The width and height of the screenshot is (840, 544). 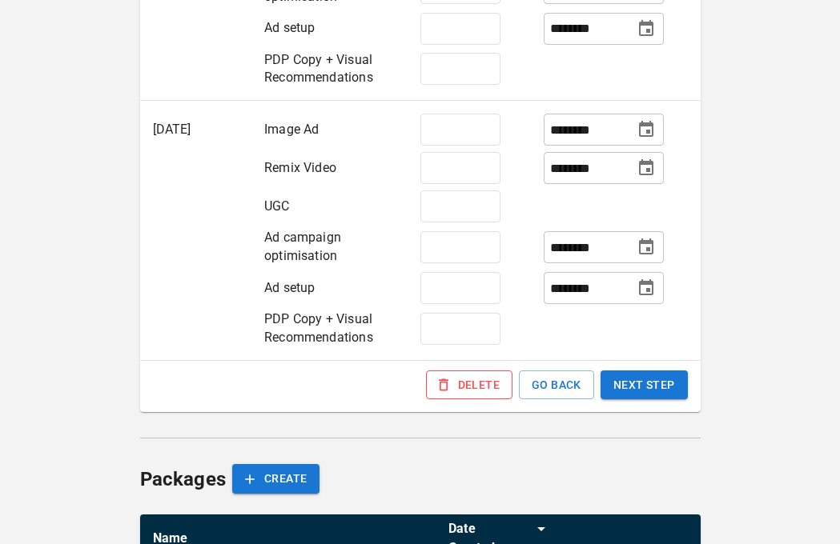 I want to click on button: Choose date, selected date is Oct 1, 2025, so click(x=646, y=29).